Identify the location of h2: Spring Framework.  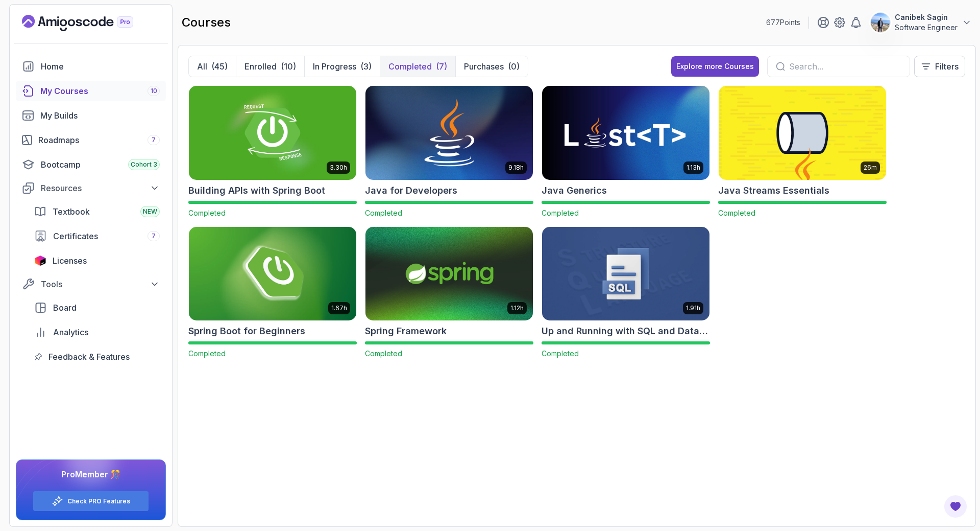
(406, 331).